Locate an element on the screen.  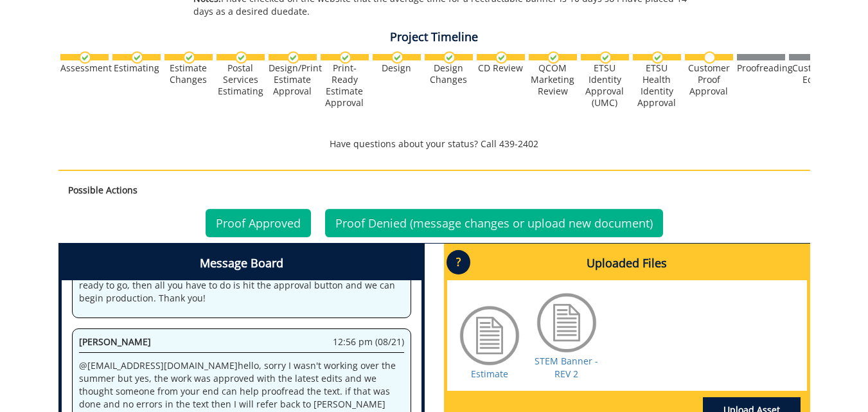
div: Design is located at coordinates (396, 68).